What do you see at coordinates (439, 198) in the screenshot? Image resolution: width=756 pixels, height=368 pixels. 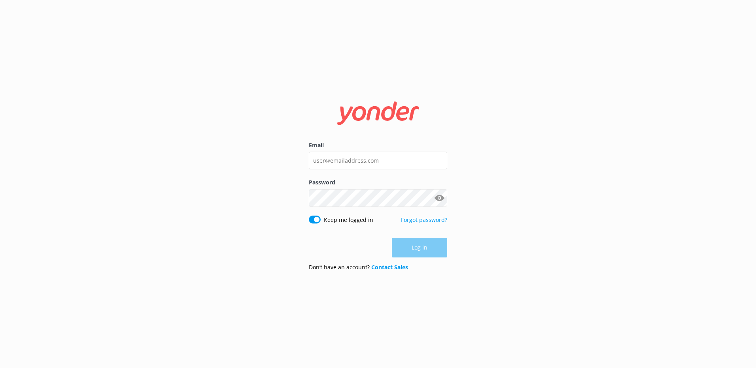 I see `button: Show password` at bounding box center [439, 198].